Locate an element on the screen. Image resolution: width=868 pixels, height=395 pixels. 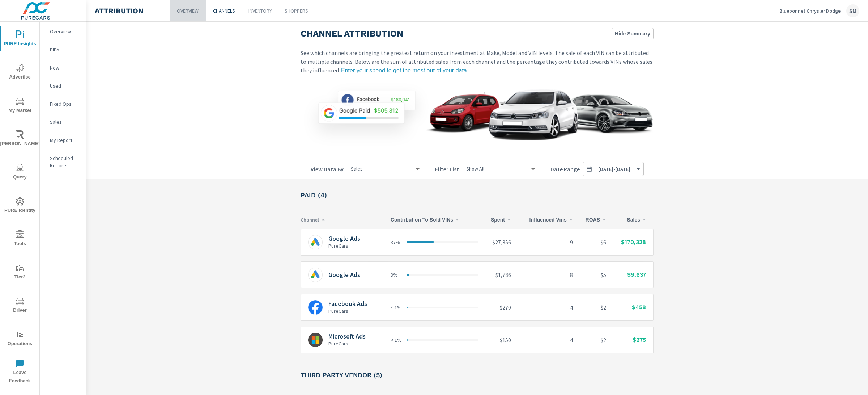
p: See which channels are bringing the greatest return on your investment at Make, Model and VIN lev... is located at coordinates (477, 62).